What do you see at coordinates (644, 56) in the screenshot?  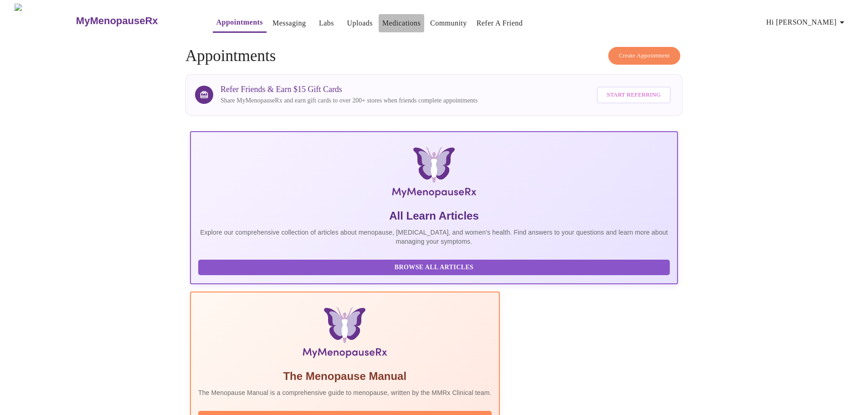 I see `button: Create Appointment` at bounding box center [644, 56].